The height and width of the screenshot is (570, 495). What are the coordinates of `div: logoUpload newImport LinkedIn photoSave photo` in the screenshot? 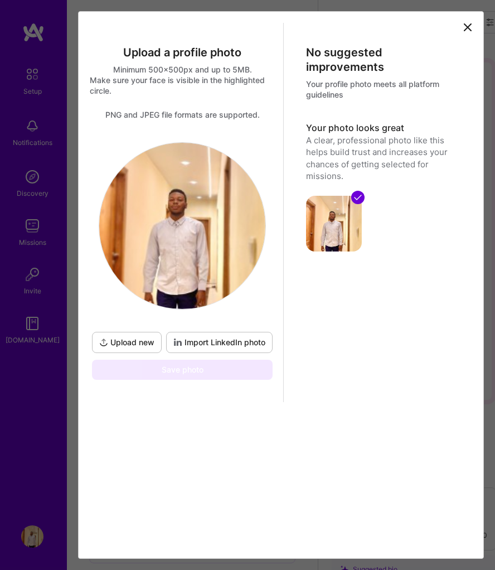 It's located at (182, 261).